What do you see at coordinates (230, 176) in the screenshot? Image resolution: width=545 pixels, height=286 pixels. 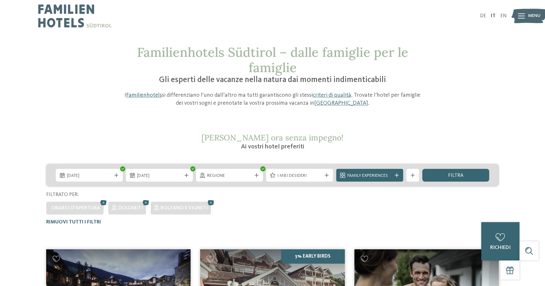 I see `span: Regione` at bounding box center [230, 176].